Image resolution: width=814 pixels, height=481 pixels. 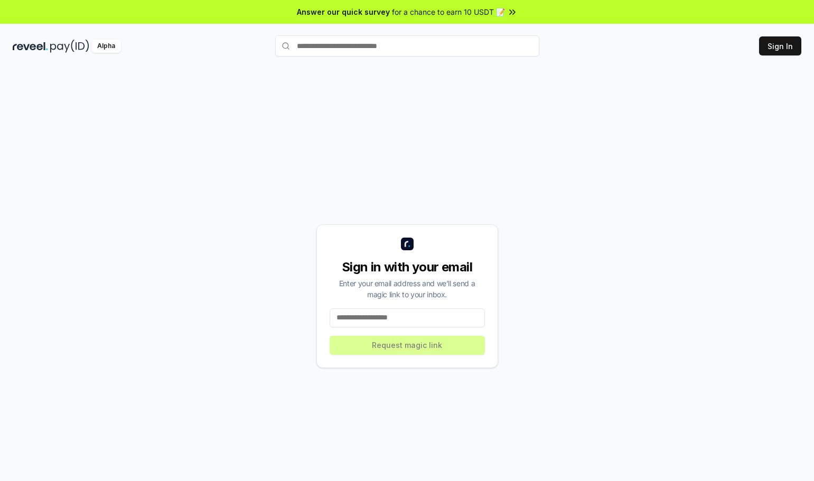 What do you see at coordinates (106, 46) in the screenshot?
I see `div: Alpha` at bounding box center [106, 46].